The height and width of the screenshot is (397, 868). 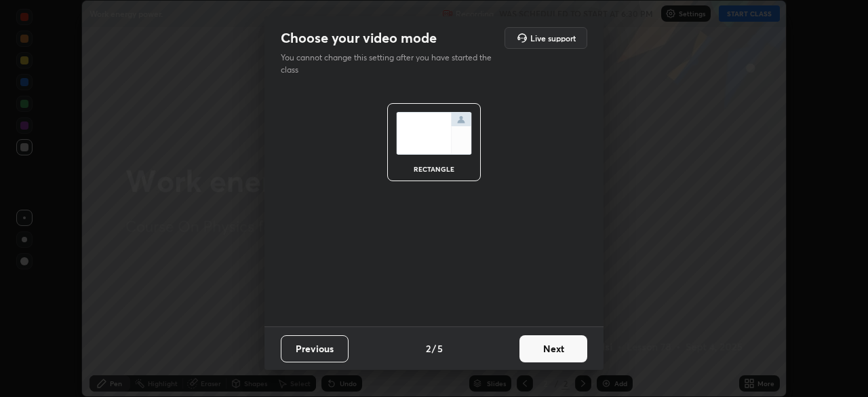 What do you see at coordinates (390, 64) in the screenshot?
I see `p: You cannot change this setting after you have started the class` at bounding box center [390, 64].